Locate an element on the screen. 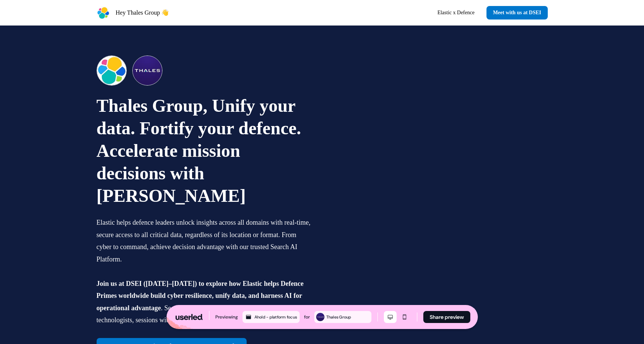 The image size is (644, 344). p: Hey Thales Group 👋 is located at coordinates (143, 13).